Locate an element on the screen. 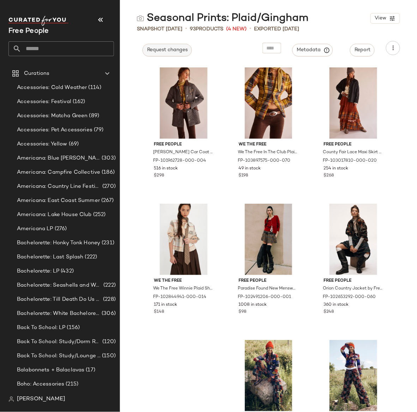 The width and height of the screenshot is (417, 412). span: (120) is located at coordinates (108, 342).